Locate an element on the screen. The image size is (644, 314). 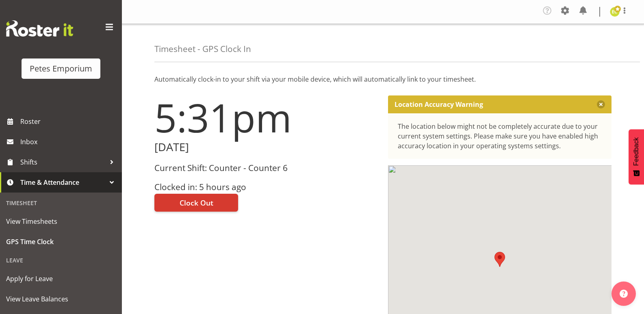
span: Inbox is located at coordinates (69, 142).